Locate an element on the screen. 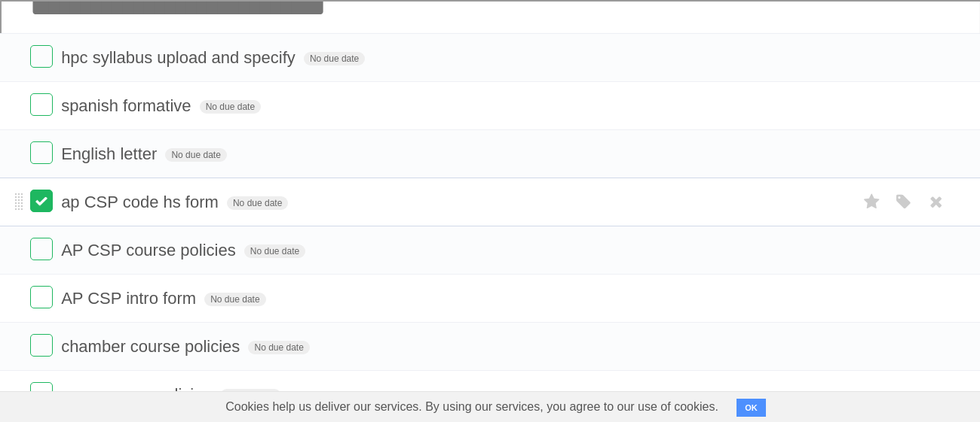 This screenshot has height=422, width=980. label: Star task is located at coordinates (872, 201).